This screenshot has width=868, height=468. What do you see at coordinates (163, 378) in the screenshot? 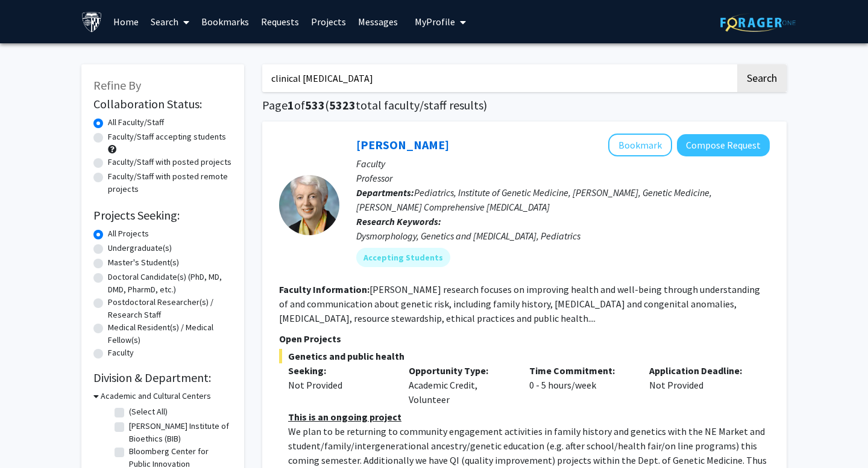
I see `h2: Division & Department:` at bounding box center [163, 378].